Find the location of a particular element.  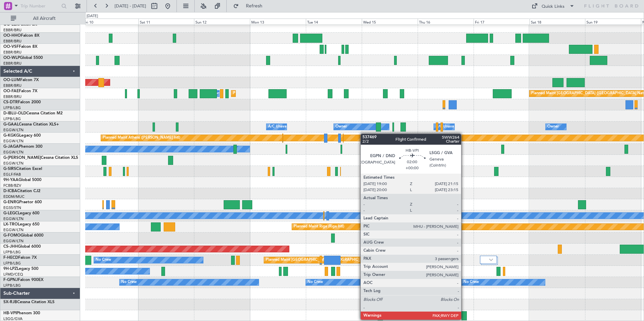

span: OO-WLP is located at coordinates (12, 58).